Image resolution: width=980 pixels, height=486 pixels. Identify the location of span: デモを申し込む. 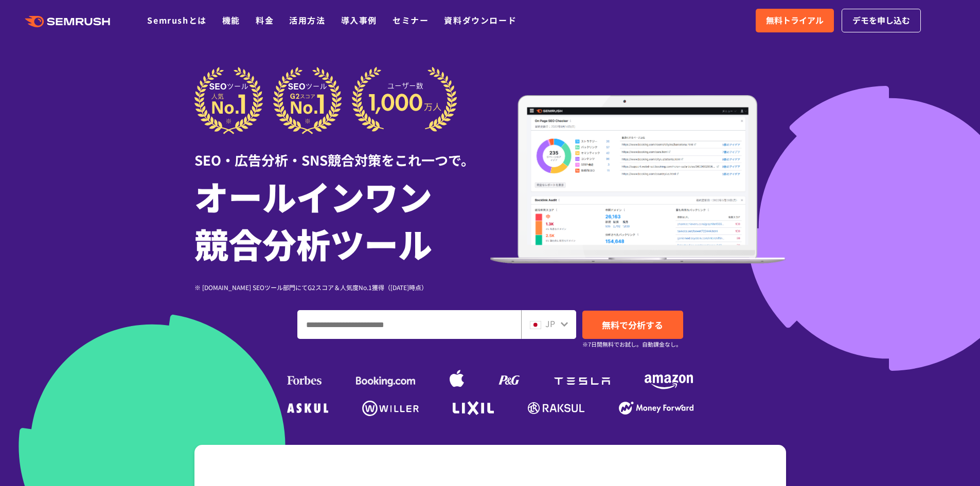
(881, 21).